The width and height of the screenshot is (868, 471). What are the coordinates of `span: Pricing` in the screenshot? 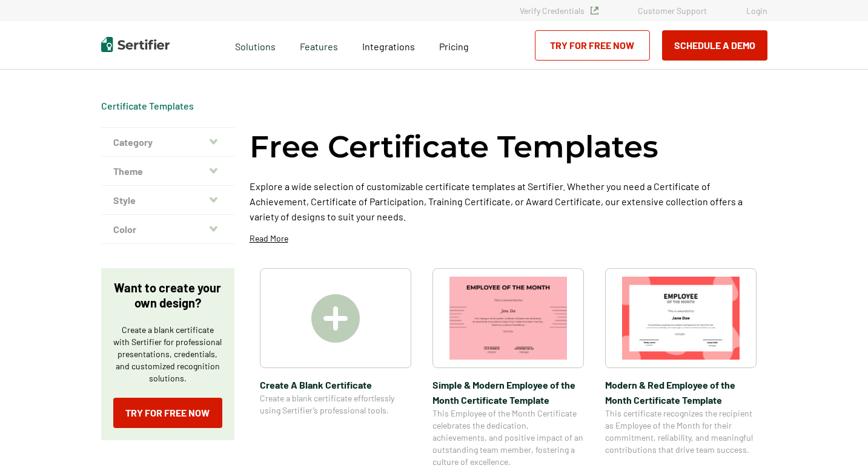 It's located at (454, 46).